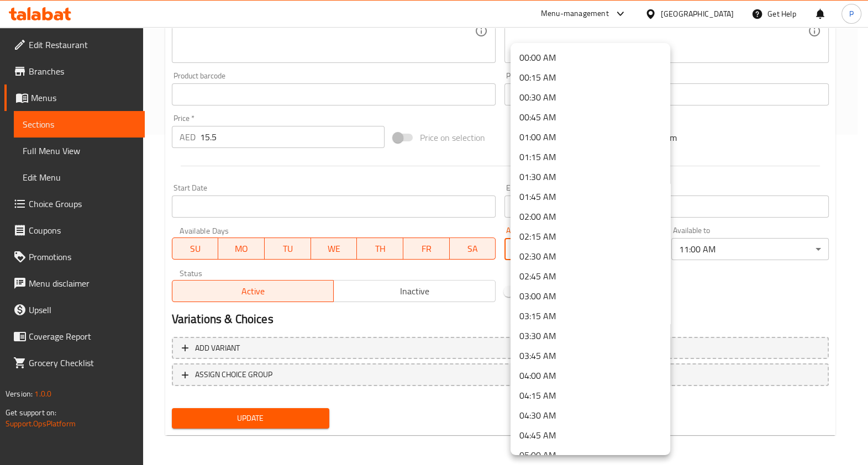  I want to click on li: 04:15 AM, so click(590, 395).